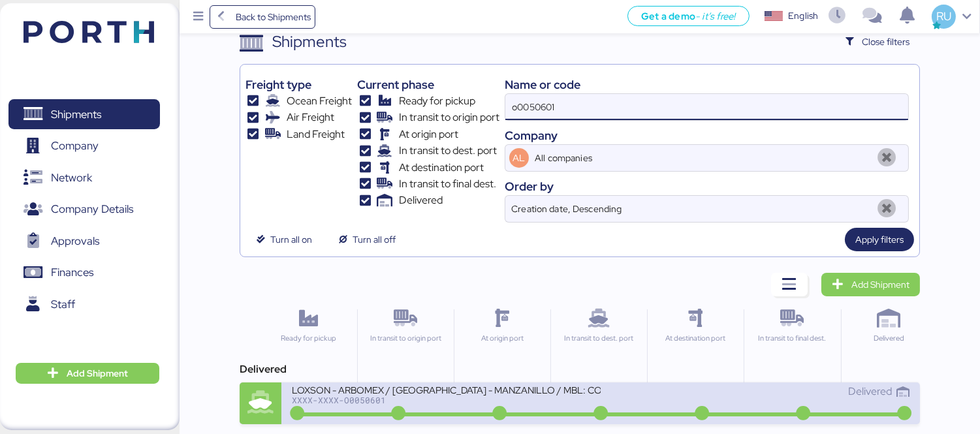  I want to click on div: In transit to origin port, so click(405, 338).